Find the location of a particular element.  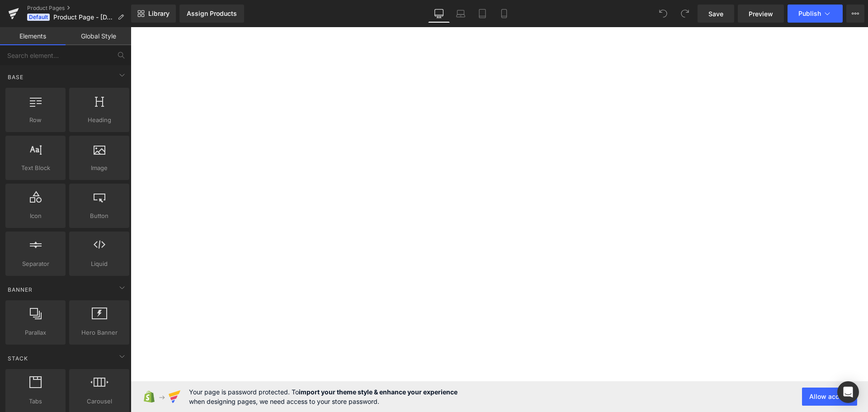

a: Mobile is located at coordinates (503, 14).